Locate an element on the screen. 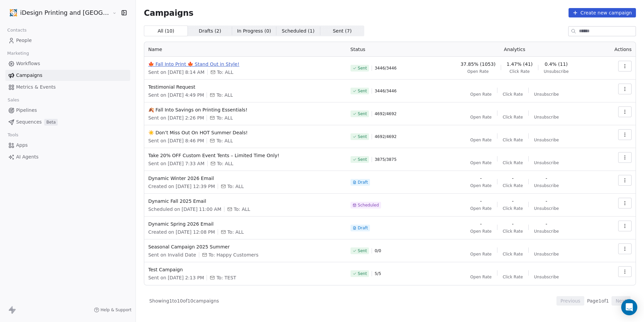 This screenshot has width=644, height=322. span: 🍁 Fall Into Print 🍁 Stand Out in Style! is located at coordinates (245, 64).